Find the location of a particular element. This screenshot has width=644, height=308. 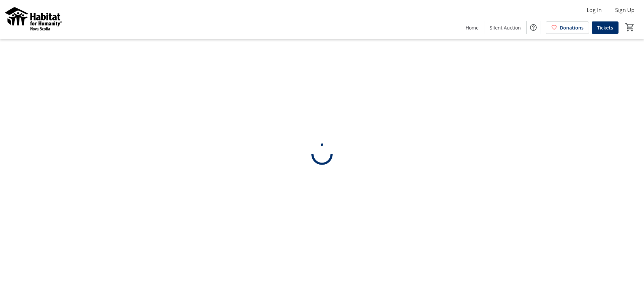

span: Sign Up is located at coordinates (625, 10).